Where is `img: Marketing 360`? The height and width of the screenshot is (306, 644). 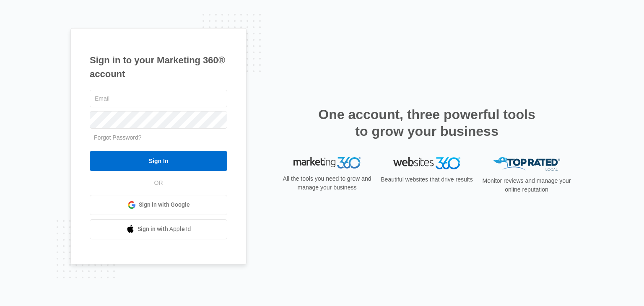
img: Marketing 360 is located at coordinates (327, 163).